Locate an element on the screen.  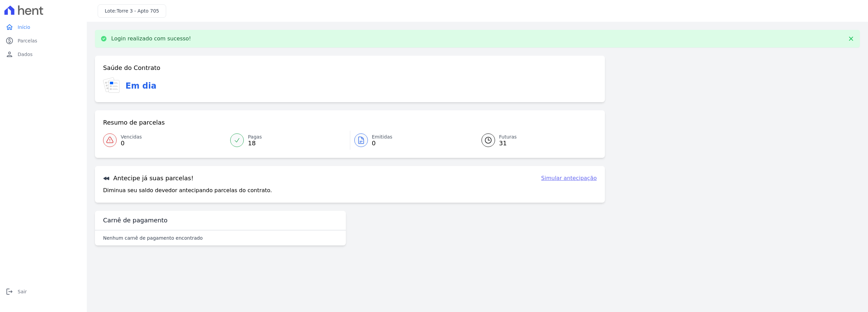
i: logout is located at coordinates (10, 292).